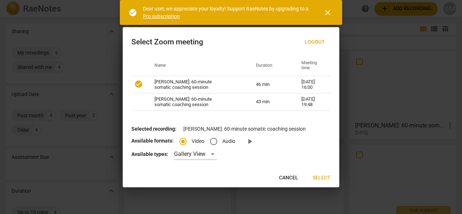 This screenshot has width=462, height=214. Describe the element at coordinates (288, 178) in the screenshot. I see `span: Cancel` at that location.